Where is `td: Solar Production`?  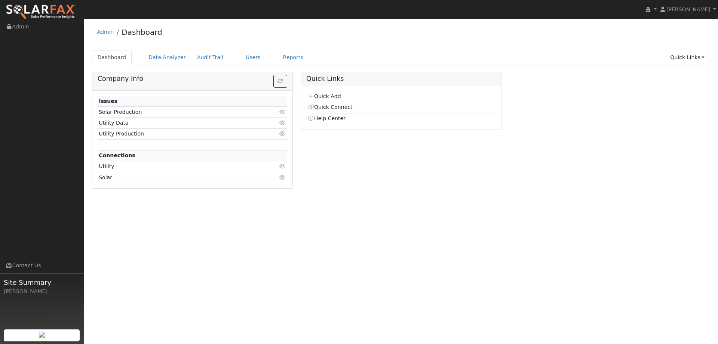 td: Solar Production is located at coordinates (177, 112).